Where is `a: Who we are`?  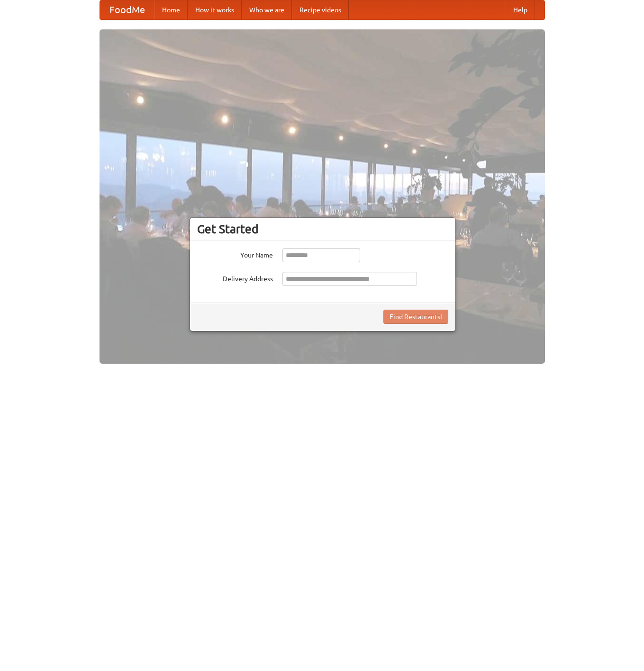 a: Who we are is located at coordinates (267, 10).